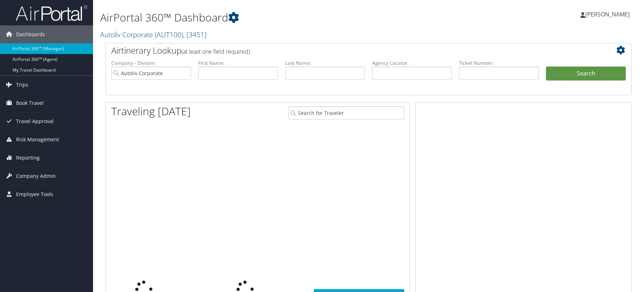 This screenshot has width=644, height=292. What do you see at coordinates (35, 122) in the screenshot?
I see `span: Travel Approval` at bounding box center [35, 122].